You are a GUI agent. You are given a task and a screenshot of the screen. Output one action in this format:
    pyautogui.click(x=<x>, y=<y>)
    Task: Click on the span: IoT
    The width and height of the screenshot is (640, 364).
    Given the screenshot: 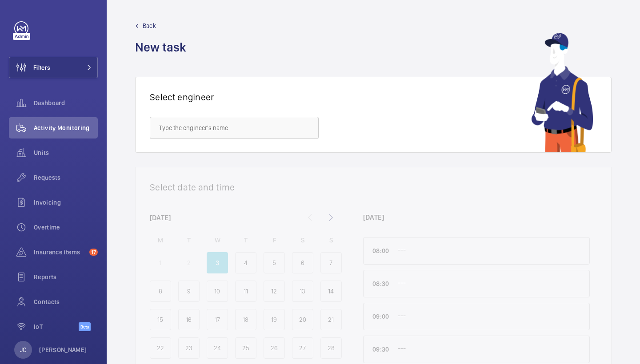 What is the action you would take?
    pyautogui.click(x=56, y=327)
    